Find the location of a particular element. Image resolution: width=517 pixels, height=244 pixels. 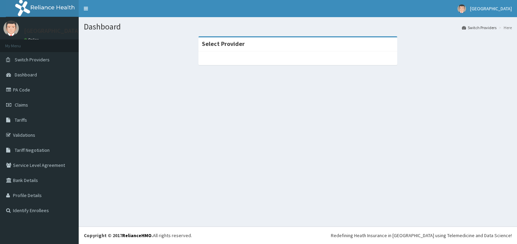

a: Online is located at coordinates (32, 40).